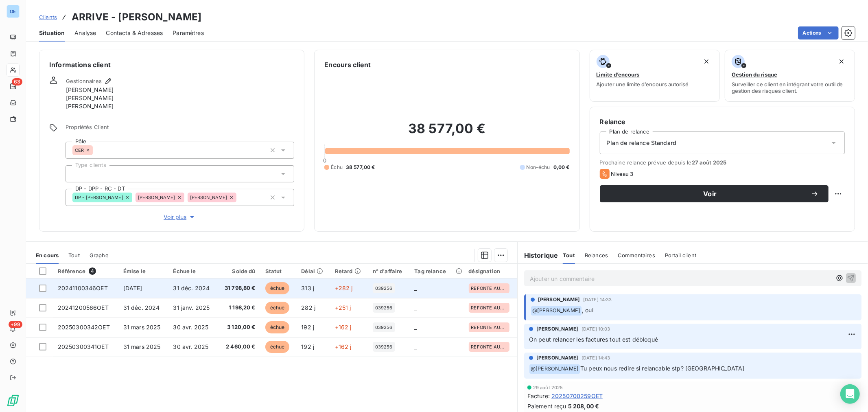  Describe the element at coordinates (85, 33) in the screenshot. I see `span: Analyse` at that location.